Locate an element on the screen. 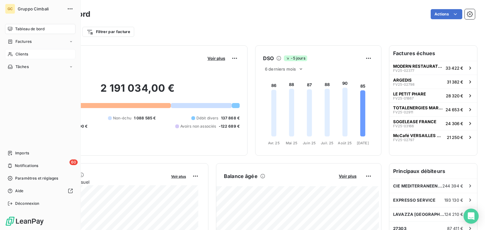 This screenshot has width=485, height=230. span: FV25-02377 is located at coordinates (403, 71).